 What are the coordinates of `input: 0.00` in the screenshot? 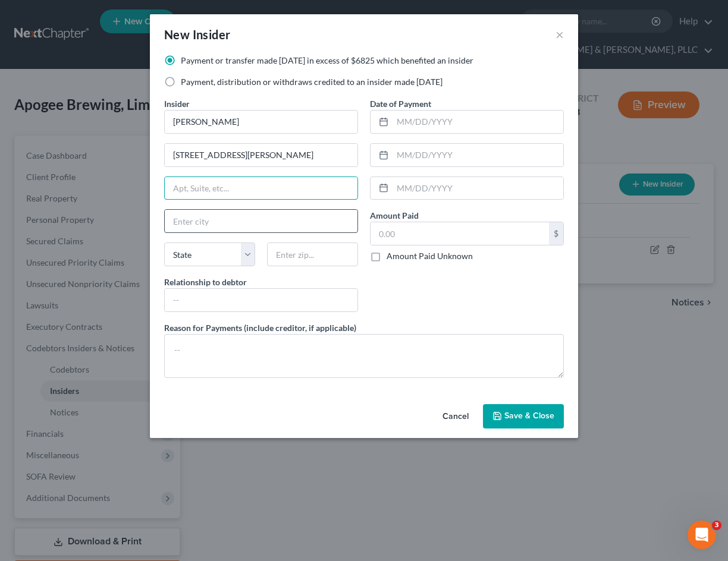 It's located at (460, 234).